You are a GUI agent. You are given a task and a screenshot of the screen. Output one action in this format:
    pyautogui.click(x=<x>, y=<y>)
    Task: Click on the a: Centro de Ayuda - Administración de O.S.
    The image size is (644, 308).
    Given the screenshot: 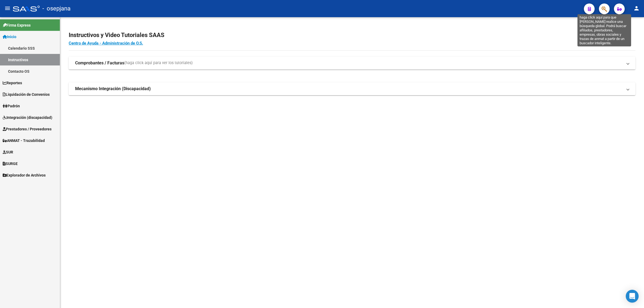 What is the action you would take?
    pyautogui.click(x=106, y=43)
    